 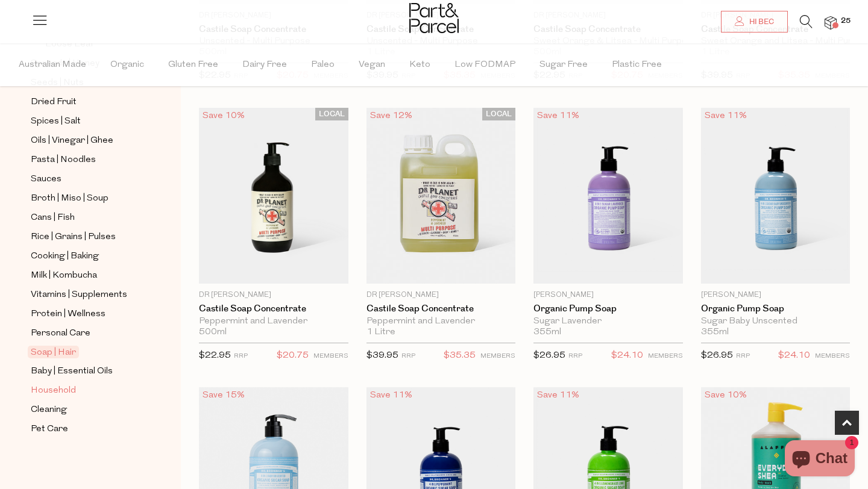 I want to click on span: Oils | Vinegar | Ghee, so click(x=72, y=141).